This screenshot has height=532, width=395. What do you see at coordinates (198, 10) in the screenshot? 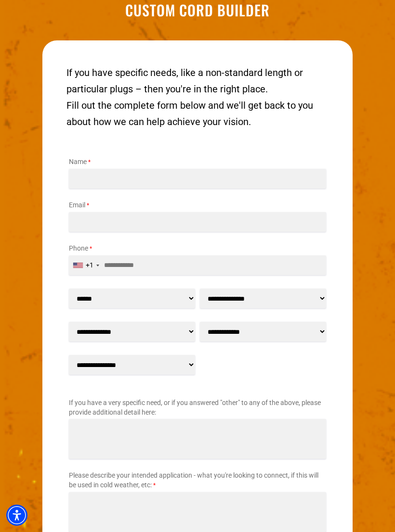
I see `h1: Custom Cord Builder` at bounding box center [198, 10].